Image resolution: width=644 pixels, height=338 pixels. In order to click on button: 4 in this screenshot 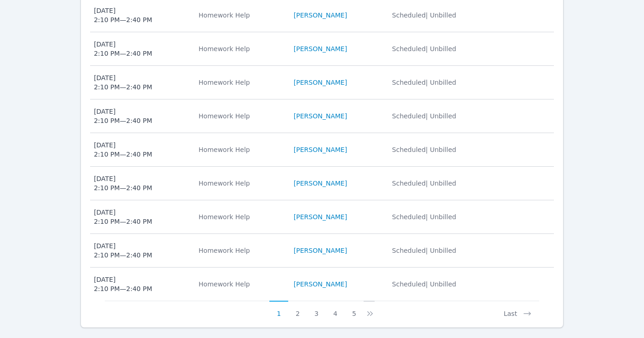, I will do `click(335, 309)`.